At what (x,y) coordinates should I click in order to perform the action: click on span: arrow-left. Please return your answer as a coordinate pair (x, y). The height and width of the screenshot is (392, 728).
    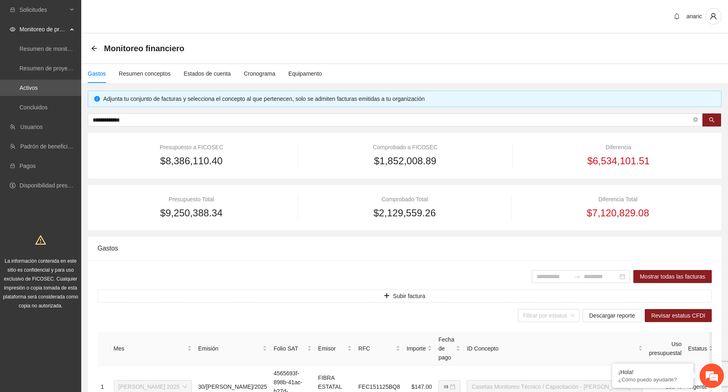
    Looking at the image, I should click on (94, 48).